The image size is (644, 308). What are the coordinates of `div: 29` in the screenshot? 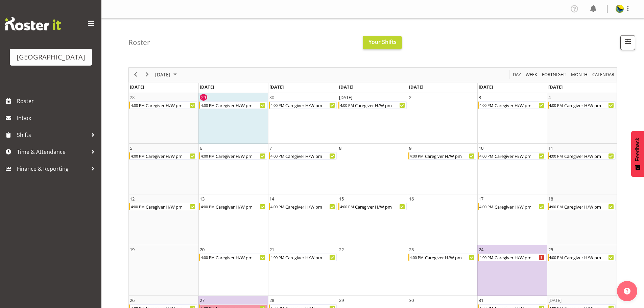 It's located at (342, 300).